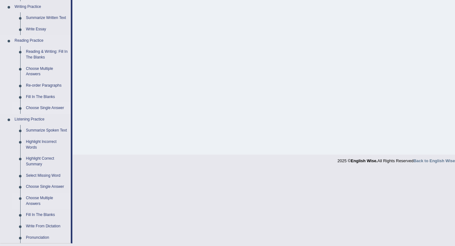  Describe the element at coordinates (47, 226) in the screenshot. I see `a: Write From Dictation` at that location.